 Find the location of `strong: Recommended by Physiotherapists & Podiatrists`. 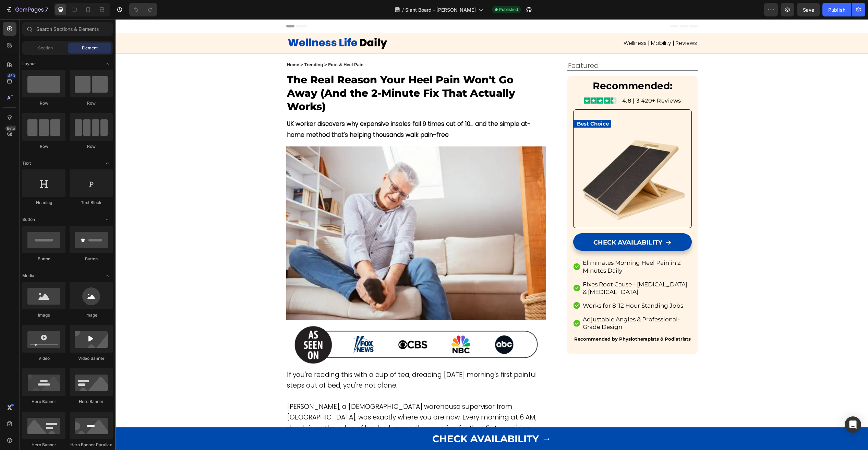

strong: Recommended by Physiotherapists & Podiatrists is located at coordinates (517, 320).